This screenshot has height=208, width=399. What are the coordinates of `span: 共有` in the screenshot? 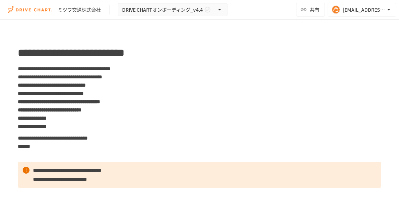 It's located at (315, 10).